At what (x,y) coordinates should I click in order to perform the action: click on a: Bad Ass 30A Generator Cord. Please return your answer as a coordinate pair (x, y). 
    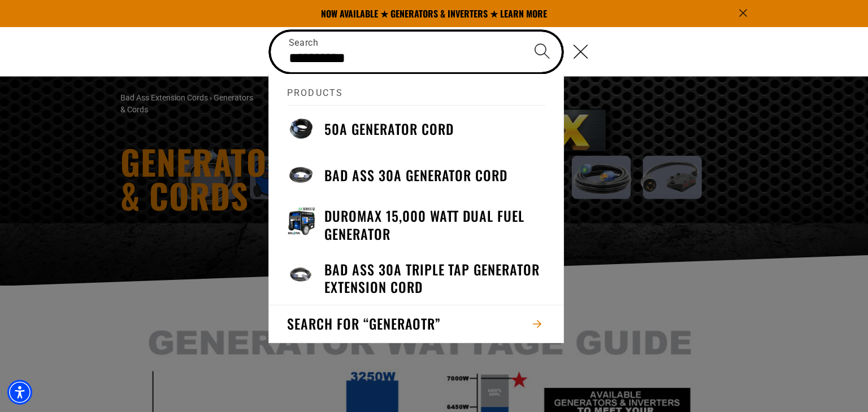
    Looking at the image, I should click on (416, 175).